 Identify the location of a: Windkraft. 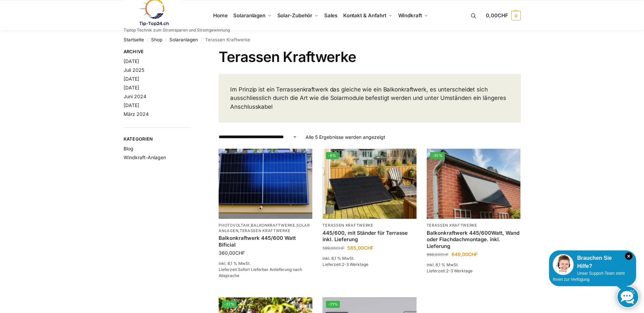
(413, 16).